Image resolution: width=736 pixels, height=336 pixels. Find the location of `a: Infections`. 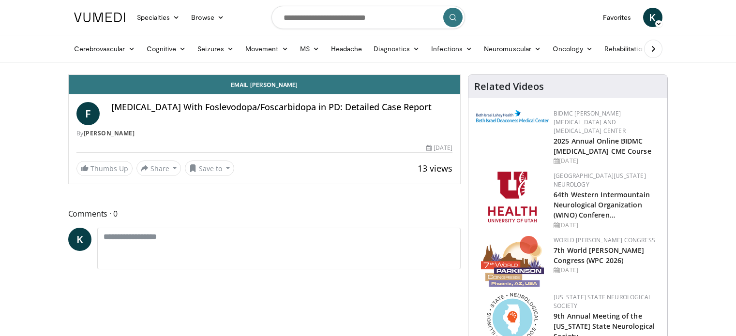

a: Infections is located at coordinates (451, 49).